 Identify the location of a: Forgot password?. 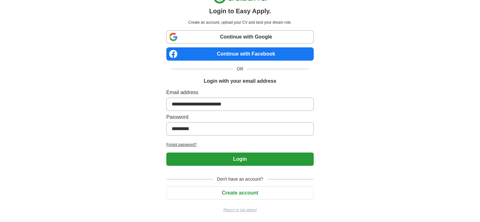
(240, 144).